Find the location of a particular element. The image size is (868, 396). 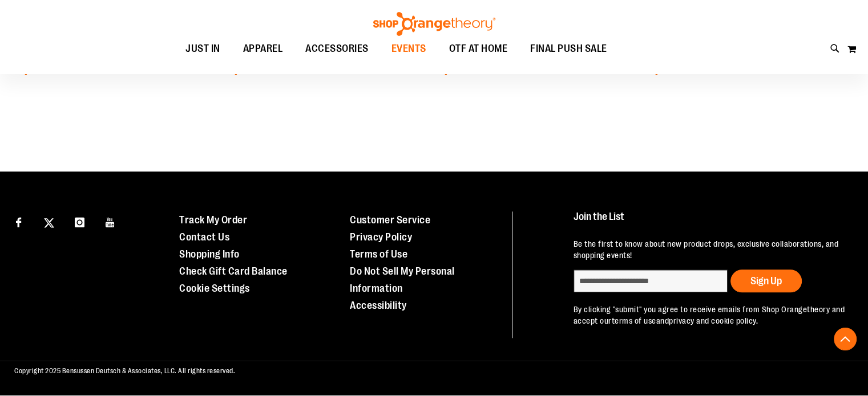

span: OTF AT HOME is located at coordinates (479, 49).